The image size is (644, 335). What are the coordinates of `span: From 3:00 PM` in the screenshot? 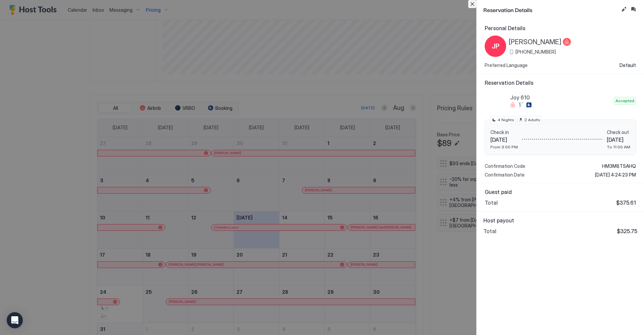 It's located at (504, 147).